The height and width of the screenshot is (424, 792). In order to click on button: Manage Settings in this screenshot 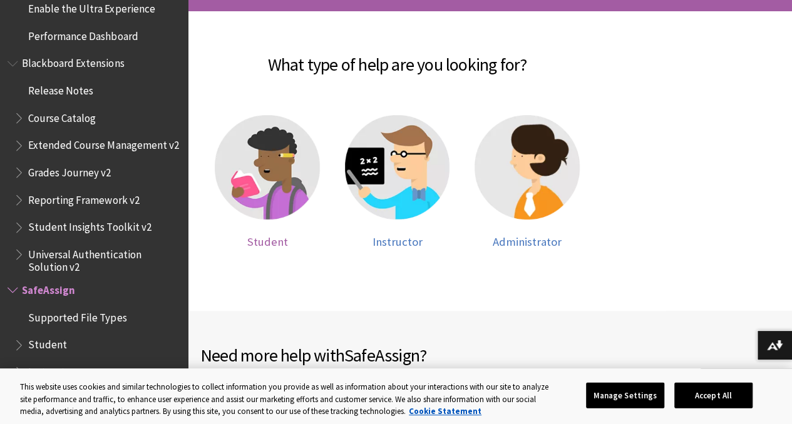, I will do `click(625, 396)`.